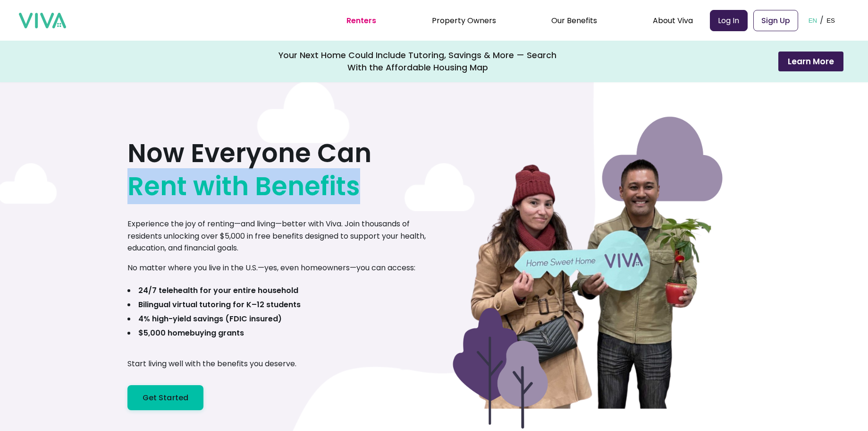 This screenshot has width=868, height=431. What do you see at coordinates (42, 21) in the screenshot?
I see `img: viva` at bounding box center [42, 21].